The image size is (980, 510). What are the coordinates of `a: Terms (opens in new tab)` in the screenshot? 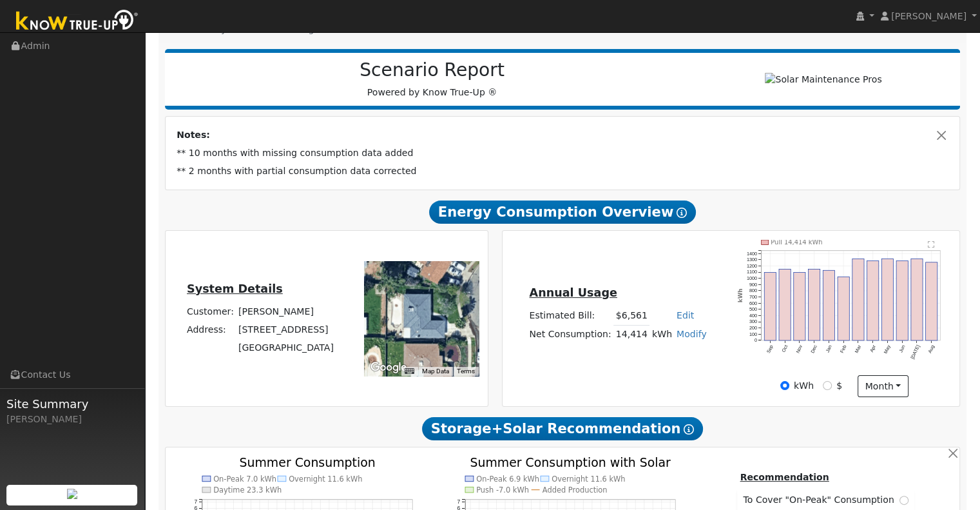 It's located at (466, 371).